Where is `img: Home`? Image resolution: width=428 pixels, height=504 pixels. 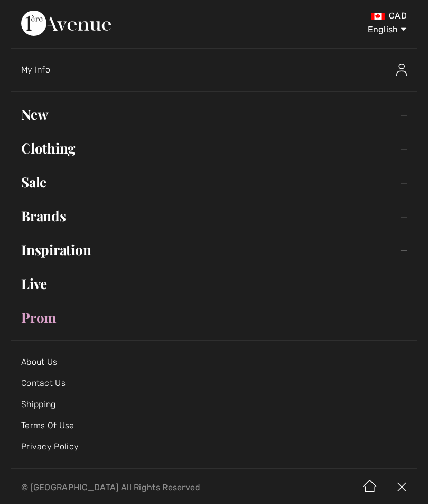 img: Home is located at coordinates (370, 488).